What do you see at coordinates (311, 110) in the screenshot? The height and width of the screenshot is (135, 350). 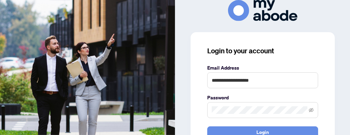 I see `span: eye-invisible` at bounding box center [311, 110].